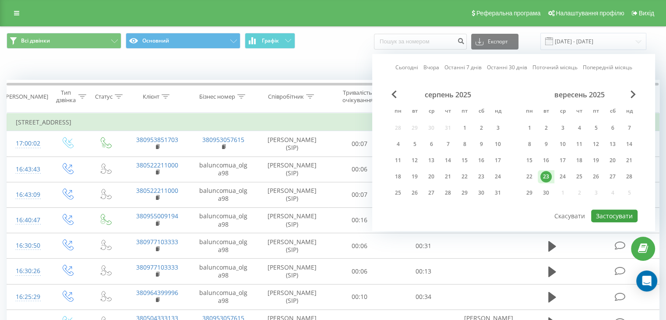  What do you see at coordinates (415, 177) in the screenshot?
I see `div: 19` at bounding box center [415, 177].